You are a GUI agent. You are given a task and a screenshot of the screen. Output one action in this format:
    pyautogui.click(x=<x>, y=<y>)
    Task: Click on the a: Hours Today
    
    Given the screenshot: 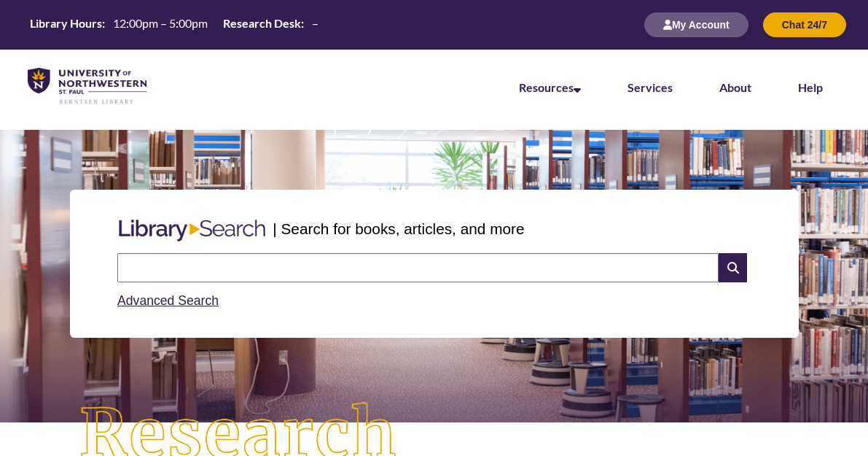 What is the action you would take?
    pyautogui.click(x=174, y=25)
    